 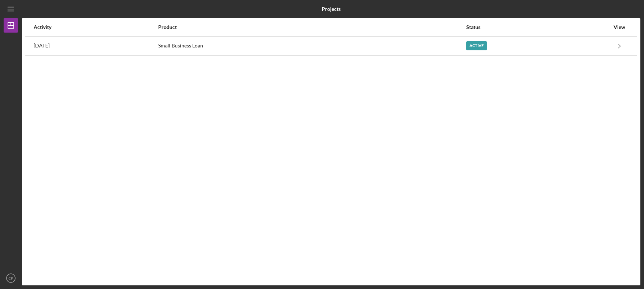 I want to click on div: Status, so click(x=537, y=27).